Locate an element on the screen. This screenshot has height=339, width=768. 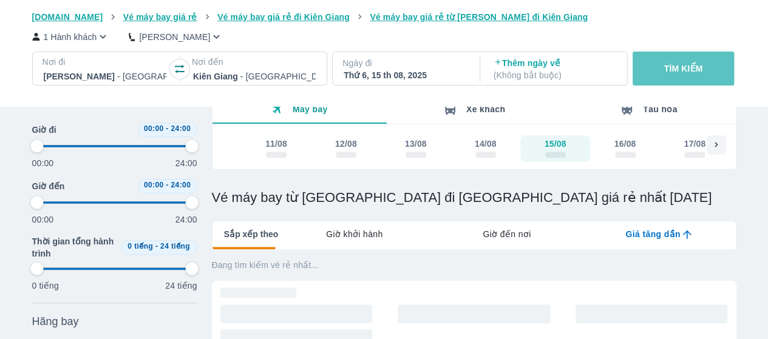
div: lab API tabs example is located at coordinates (506, 234).